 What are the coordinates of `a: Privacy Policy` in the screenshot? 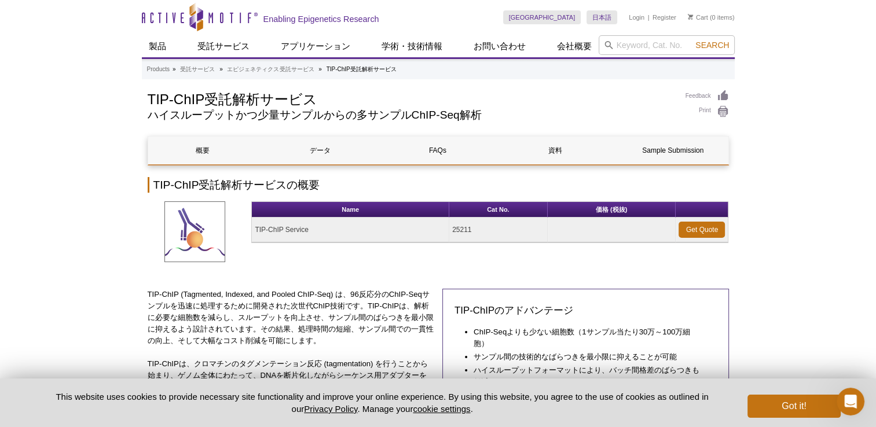 It's located at (331, 409).